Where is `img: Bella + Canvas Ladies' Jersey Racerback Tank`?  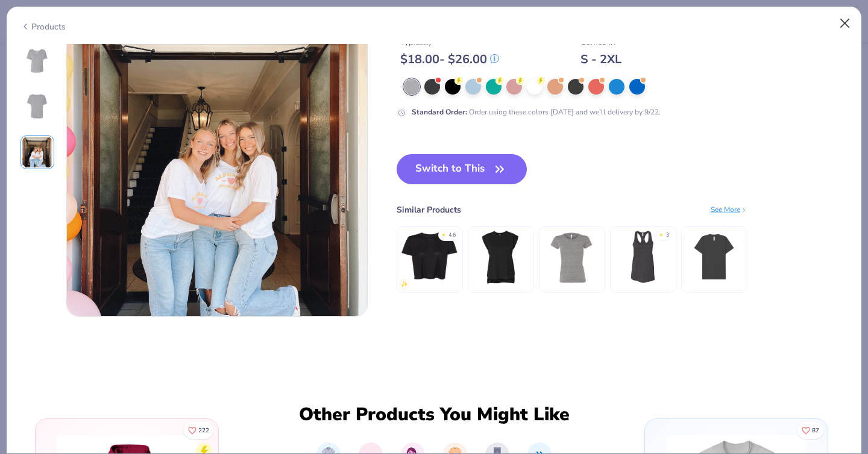 img: Bella + Canvas Ladies' Jersey Racerback Tank is located at coordinates (643, 257).